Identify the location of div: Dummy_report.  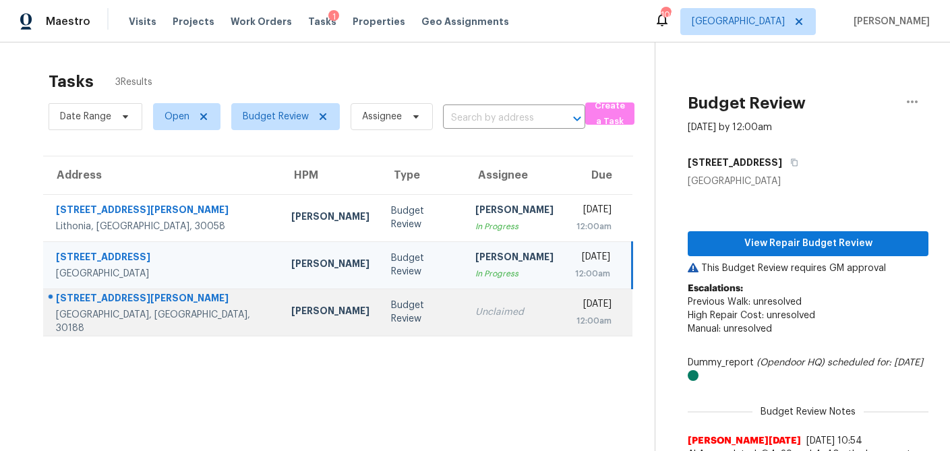
(807, 369).